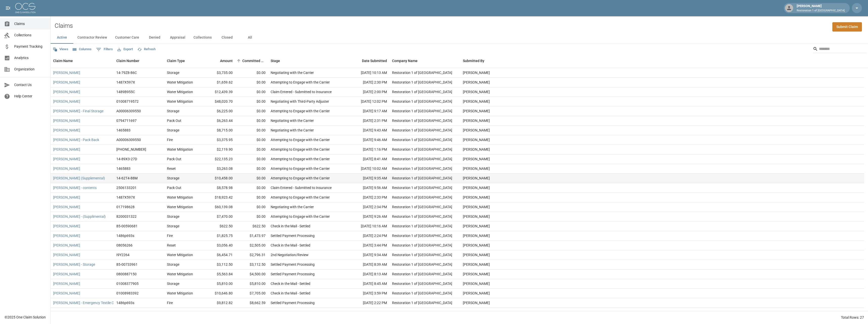 This screenshot has height=324, width=868. I want to click on button: Active, so click(62, 38).